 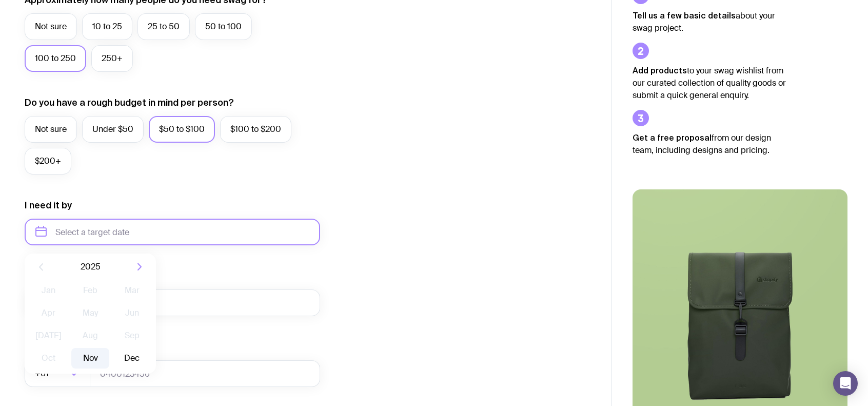 I want to click on button: Sep, so click(x=132, y=335).